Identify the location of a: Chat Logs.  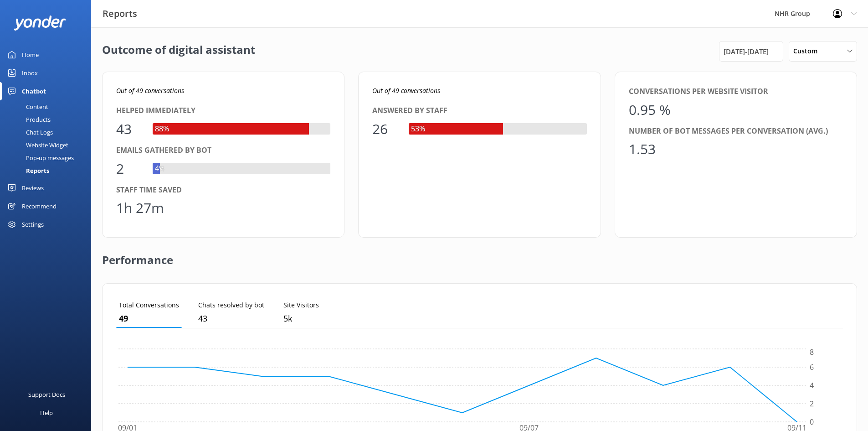
(48, 132).